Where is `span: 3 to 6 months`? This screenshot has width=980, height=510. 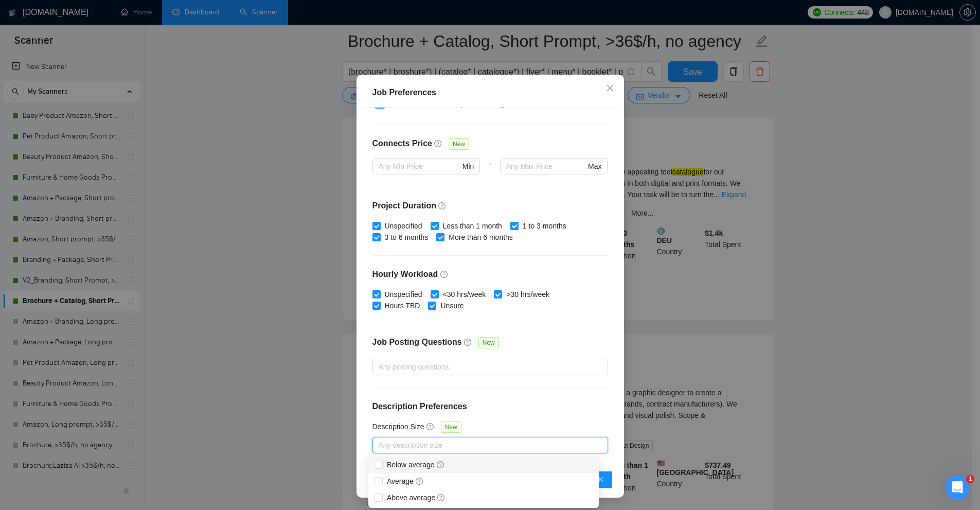 span: 3 to 6 months is located at coordinates (406, 237).